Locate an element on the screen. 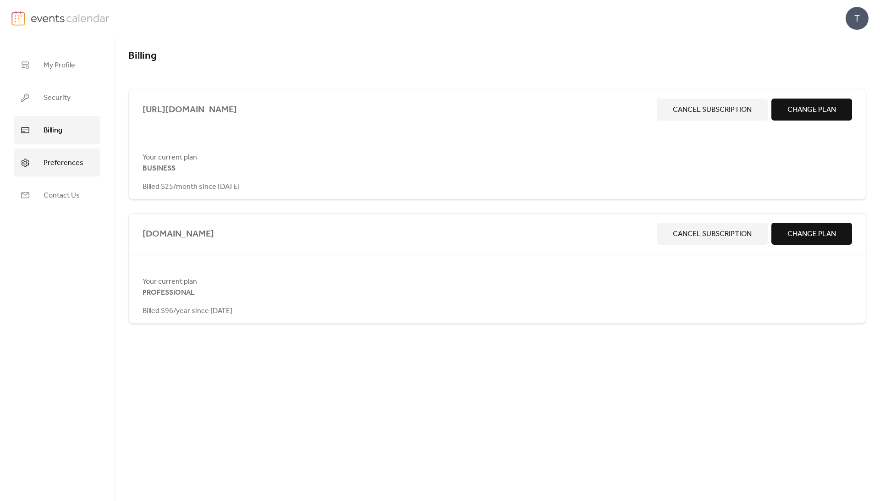  a: My Profile is located at coordinates (57, 65).